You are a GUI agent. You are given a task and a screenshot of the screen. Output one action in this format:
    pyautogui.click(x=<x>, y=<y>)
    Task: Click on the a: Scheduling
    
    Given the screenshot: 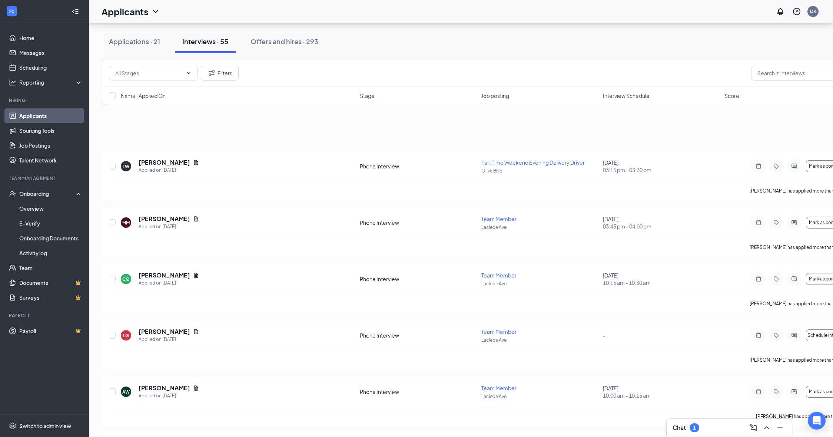 What is the action you would take?
    pyautogui.click(x=51, y=67)
    